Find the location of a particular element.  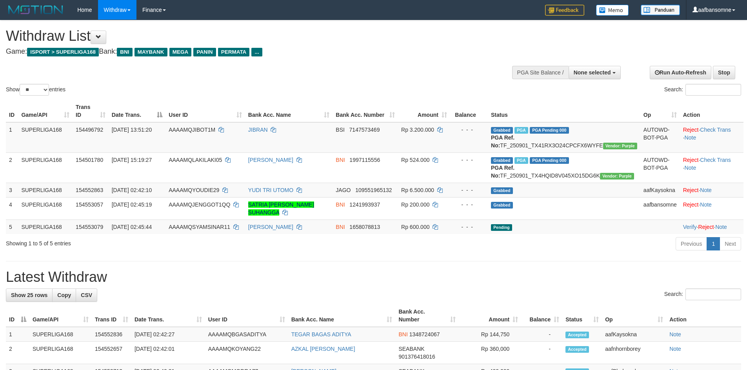

span: AAAAMQYOUDIE29 is located at coordinates (194, 190).